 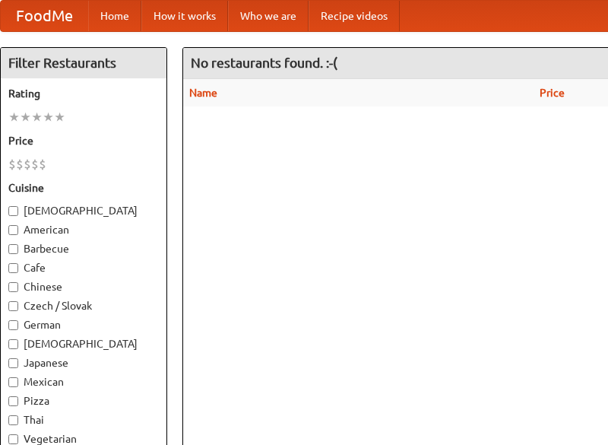 I want to click on label: Barbecue, so click(x=84, y=249).